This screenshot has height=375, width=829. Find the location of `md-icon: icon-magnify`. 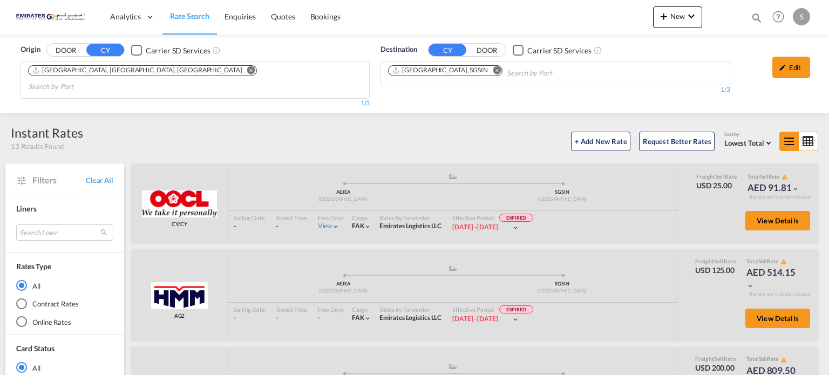

md-icon: icon-magnify is located at coordinates (757, 18).